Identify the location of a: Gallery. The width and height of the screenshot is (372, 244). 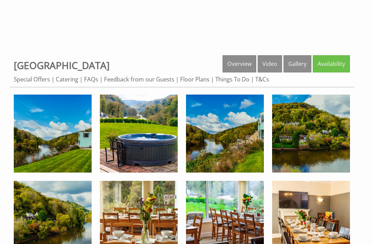
(298, 64).